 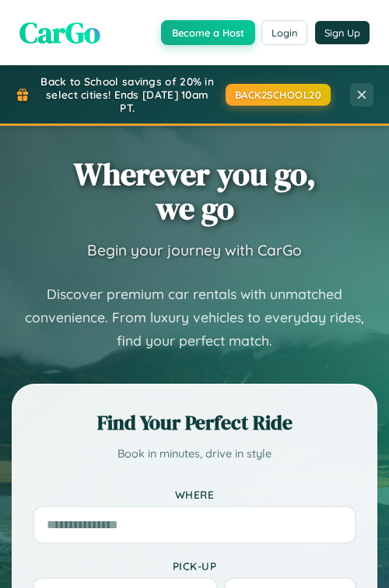 I want to click on h1: Wherever you go, we go, so click(x=194, y=191).